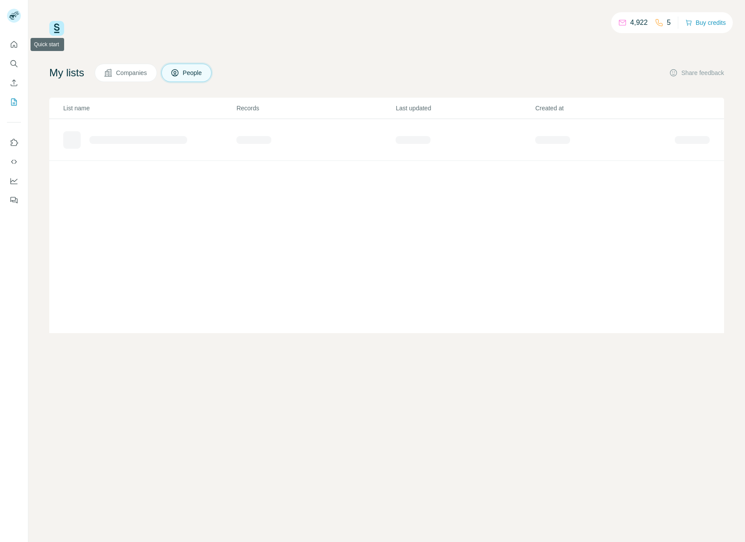 Image resolution: width=745 pixels, height=542 pixels. I want to click on p: Records, so click(315, 108).